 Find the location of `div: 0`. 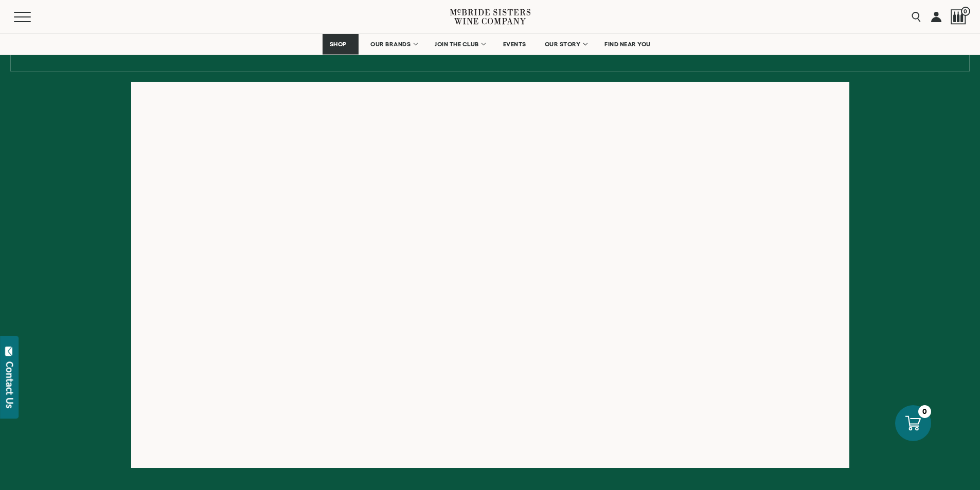

div: 0 is located at coordinates (925, 411).